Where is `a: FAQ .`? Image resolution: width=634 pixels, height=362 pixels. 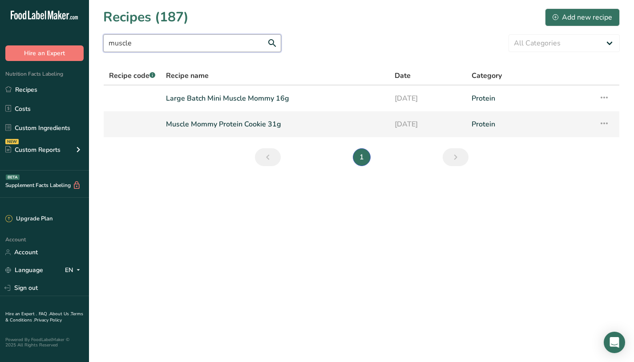 a: FAQ . is located at coordinates (44, 314).